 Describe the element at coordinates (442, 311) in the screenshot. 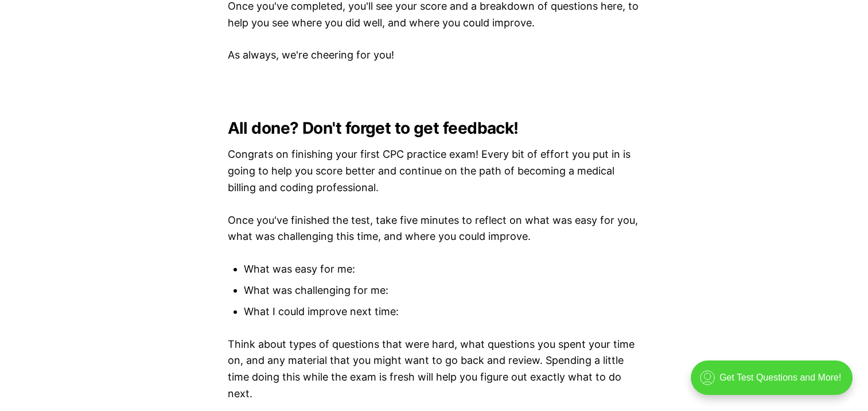

I see `li: What I could improve next time:` at that location.